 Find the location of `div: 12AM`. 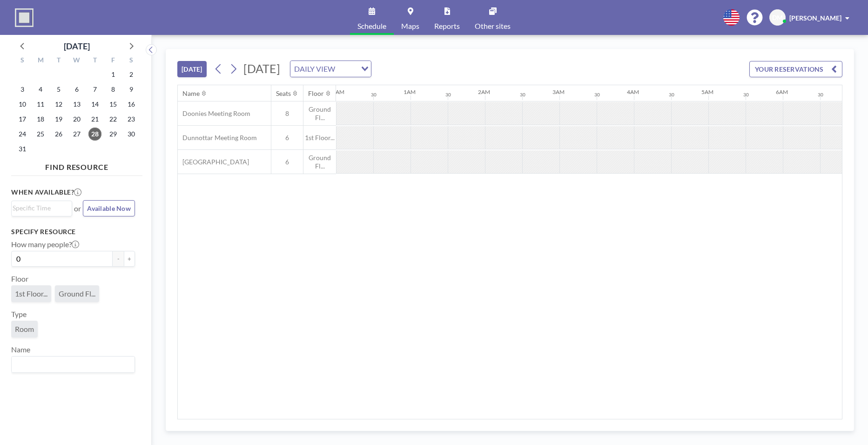

div: 12AM is located at coordinates (337, 92).